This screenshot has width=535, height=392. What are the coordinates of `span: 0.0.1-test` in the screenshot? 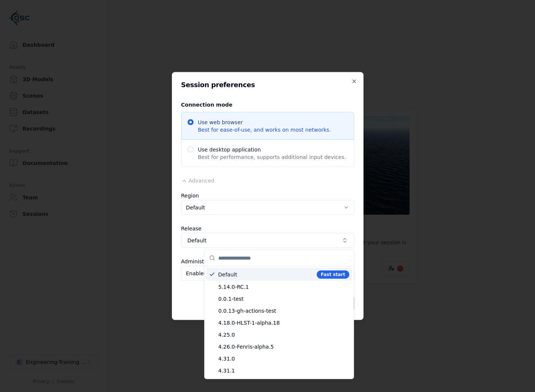 It's located at (284, 299).